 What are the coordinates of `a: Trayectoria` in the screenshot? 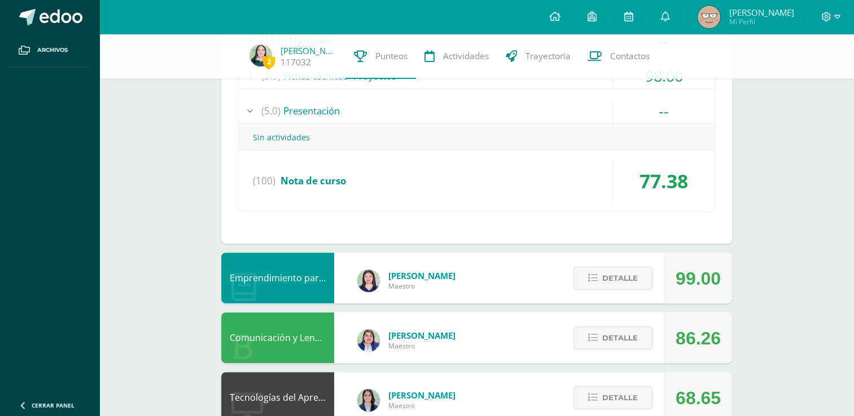 It's located at (538, 56).